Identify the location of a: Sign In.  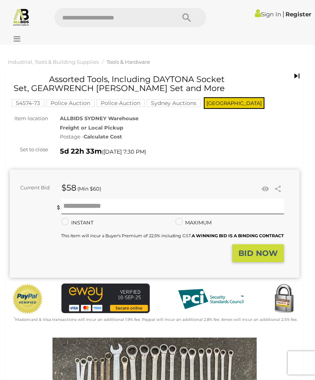
(268, 14).